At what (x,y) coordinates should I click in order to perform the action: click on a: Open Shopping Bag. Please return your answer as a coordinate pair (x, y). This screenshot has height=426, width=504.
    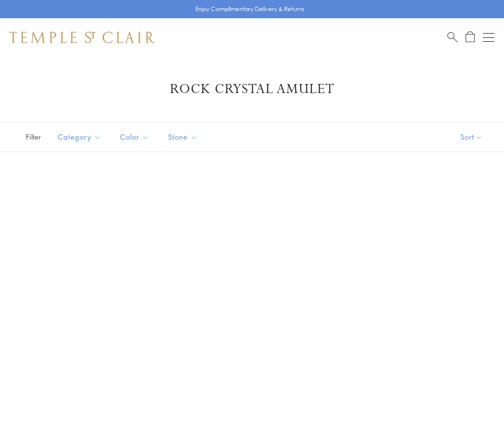
    Looking at the image, I should click on (470, 37).